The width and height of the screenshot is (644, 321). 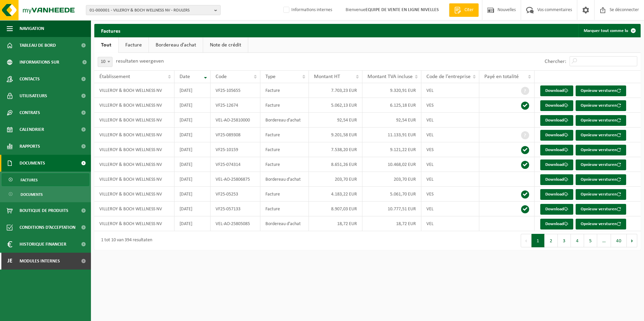 I want to click on td: 7.703,23 EUR, so click(x=336, y=91).